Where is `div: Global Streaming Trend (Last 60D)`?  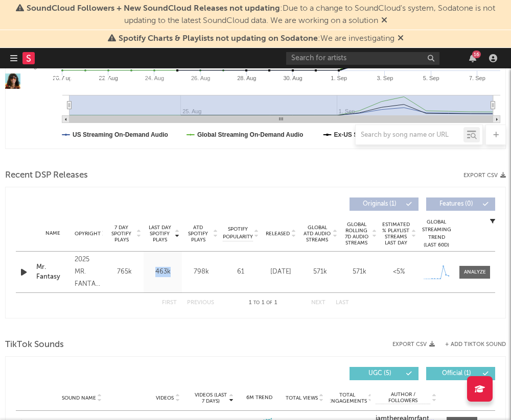 div: Global Streaming Trend (Last 60D) is located at coordinates (436, 234).